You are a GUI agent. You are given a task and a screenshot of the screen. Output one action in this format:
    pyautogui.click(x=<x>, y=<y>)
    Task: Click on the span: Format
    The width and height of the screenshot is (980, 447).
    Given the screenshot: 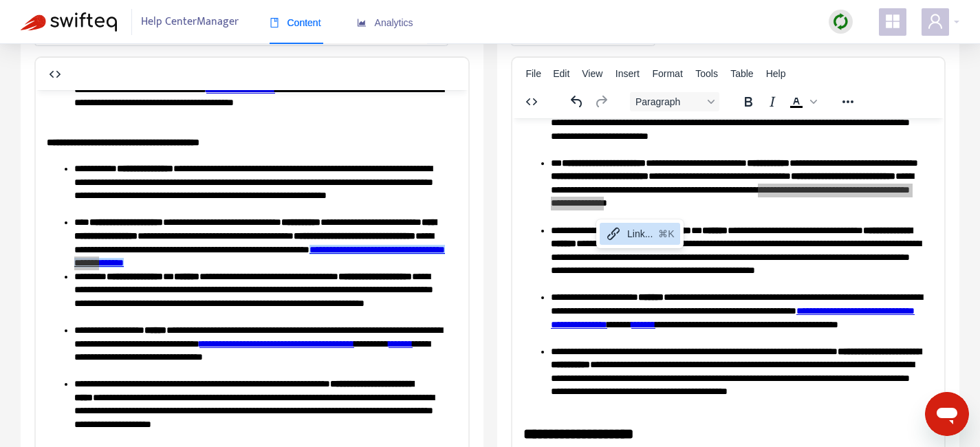 What is the action you would take?
    pyautogui.click(x=667, y=74)
    